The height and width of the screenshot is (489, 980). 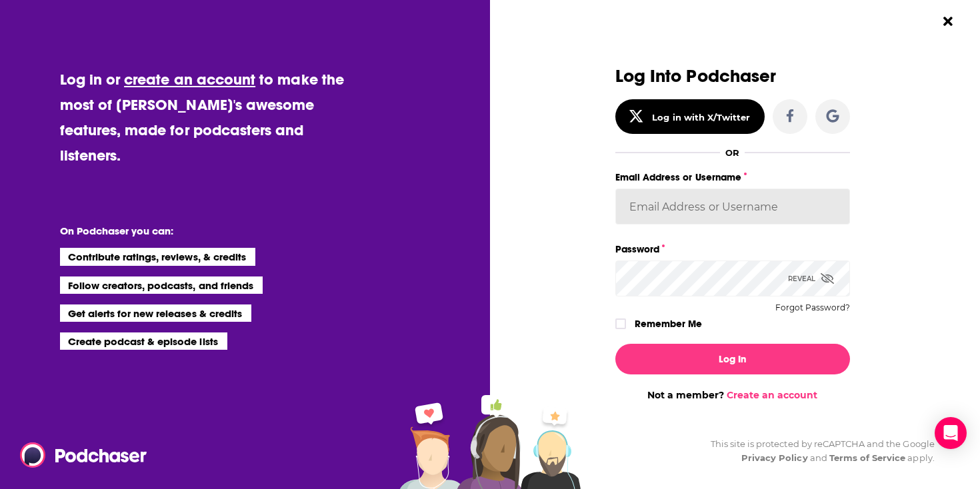 I want to click on a: create an account, so click(x=190, y=79).